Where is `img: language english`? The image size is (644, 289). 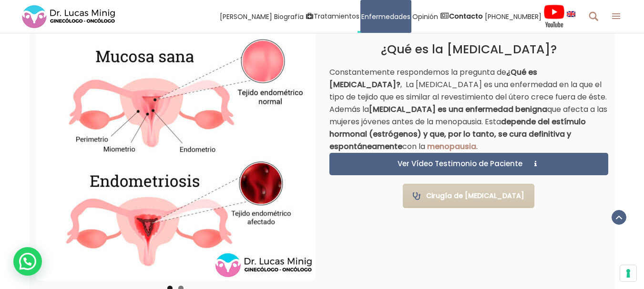 img: language english is located at coordinates (571, 14).